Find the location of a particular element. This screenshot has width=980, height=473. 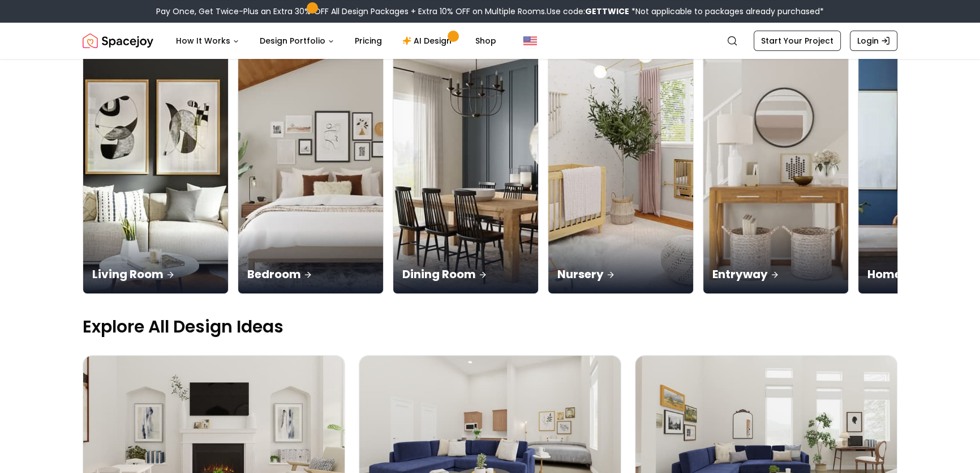

p: Dining Room is located at coordinates (465, 274).